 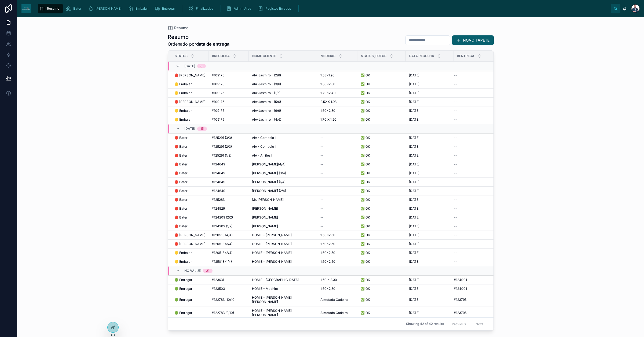 What do you see at coordinates (283, 75) in the screenshot?
I see `a: AIA-Jasmiro II (2/6)` at bounding box center [283, 75].